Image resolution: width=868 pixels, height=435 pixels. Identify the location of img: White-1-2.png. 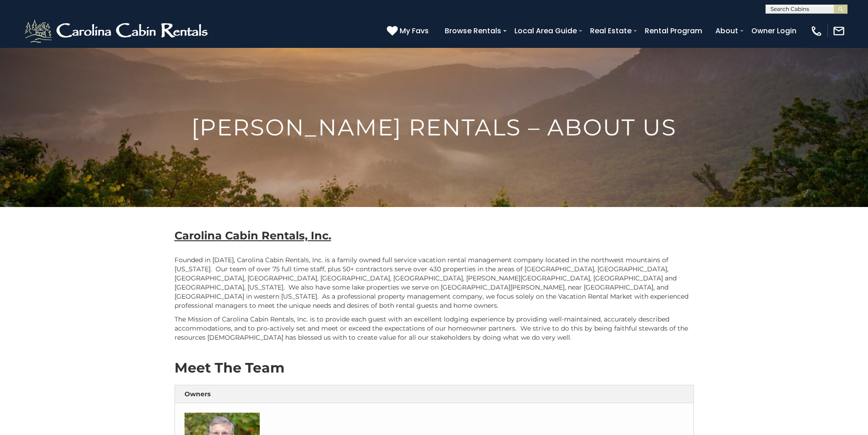
(117, 31).